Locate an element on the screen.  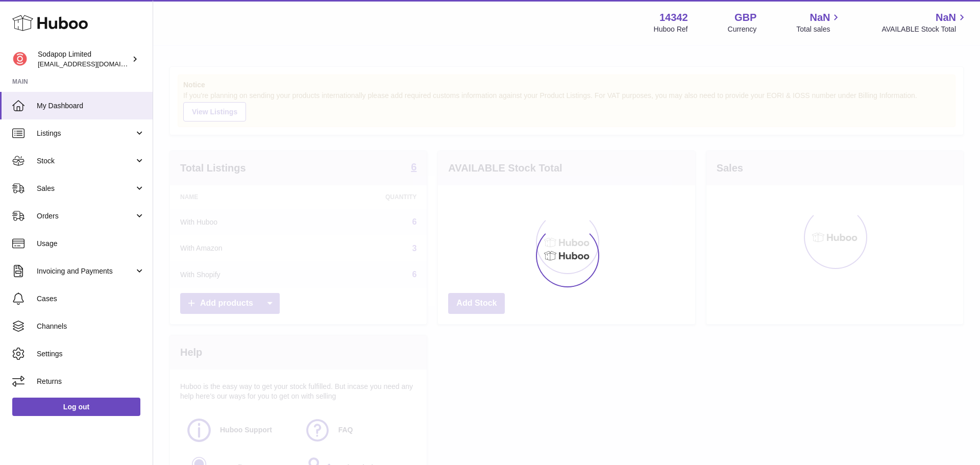
span: Settings is located at coordinates (91, 354).